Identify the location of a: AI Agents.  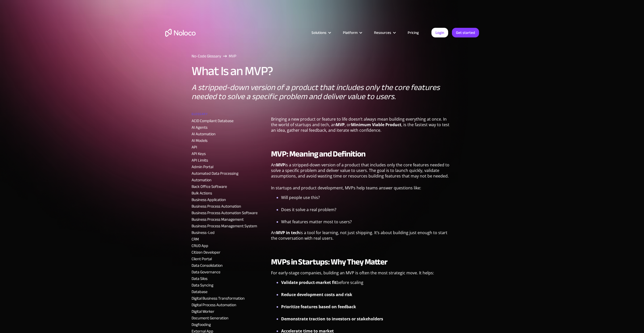
(199, 127).